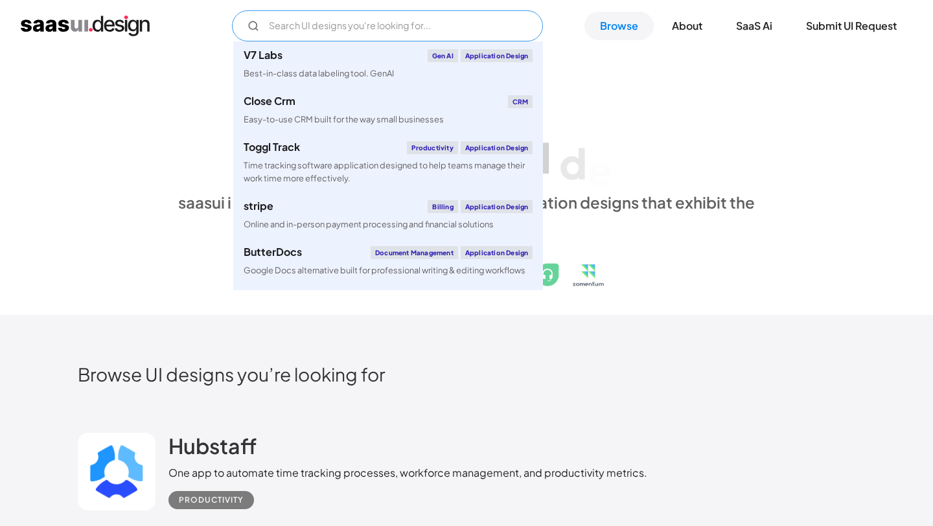  Describe the element at coordinates (388, 64) in the screenshot. I see `a: V7 LabsGen AIApplication DesignBest-in-class data labeling tool. GenAI` at that location.